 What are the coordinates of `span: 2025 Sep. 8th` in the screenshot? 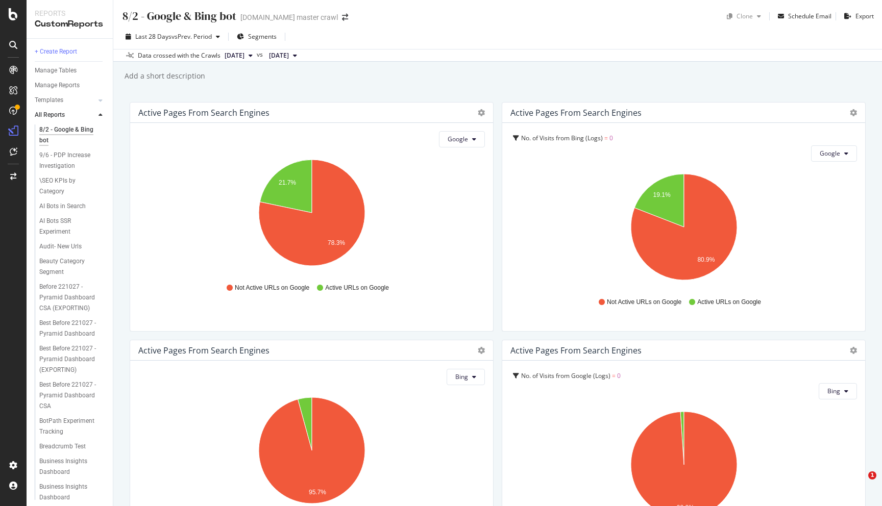 It's located at (279, 56).